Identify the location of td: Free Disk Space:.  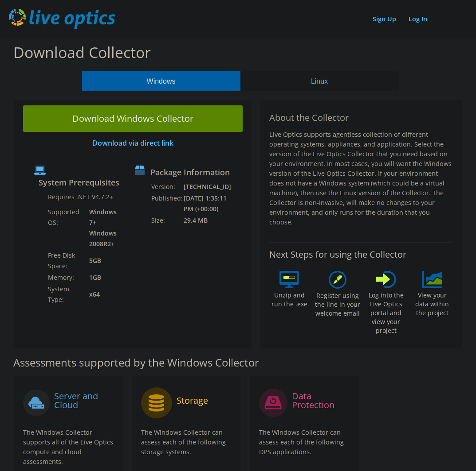
(65, 261).